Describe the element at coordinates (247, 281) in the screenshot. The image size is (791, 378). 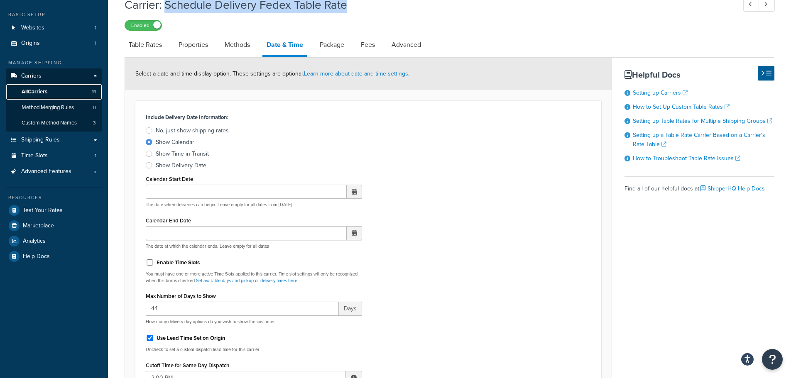
I see `a: Set available days and pickup or delivery times here.` at that location.